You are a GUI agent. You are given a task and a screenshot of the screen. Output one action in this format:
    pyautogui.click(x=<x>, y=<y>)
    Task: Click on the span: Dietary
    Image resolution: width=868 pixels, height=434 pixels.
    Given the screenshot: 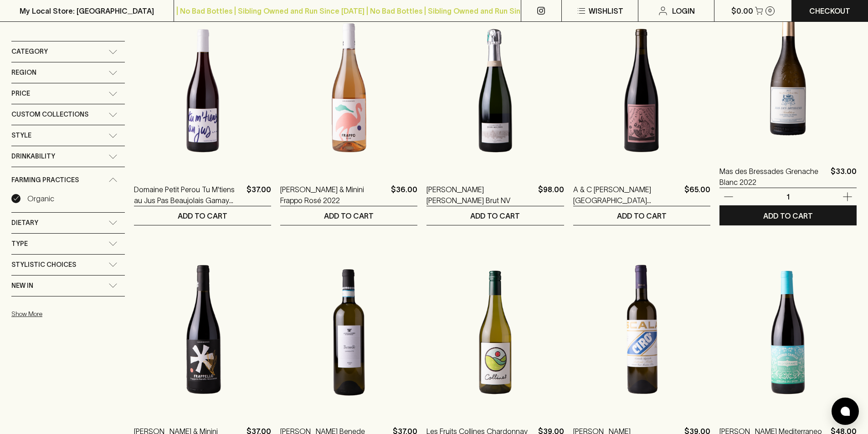 What is the action you would take?
    pyautogui.click(x=24, y=223)
    